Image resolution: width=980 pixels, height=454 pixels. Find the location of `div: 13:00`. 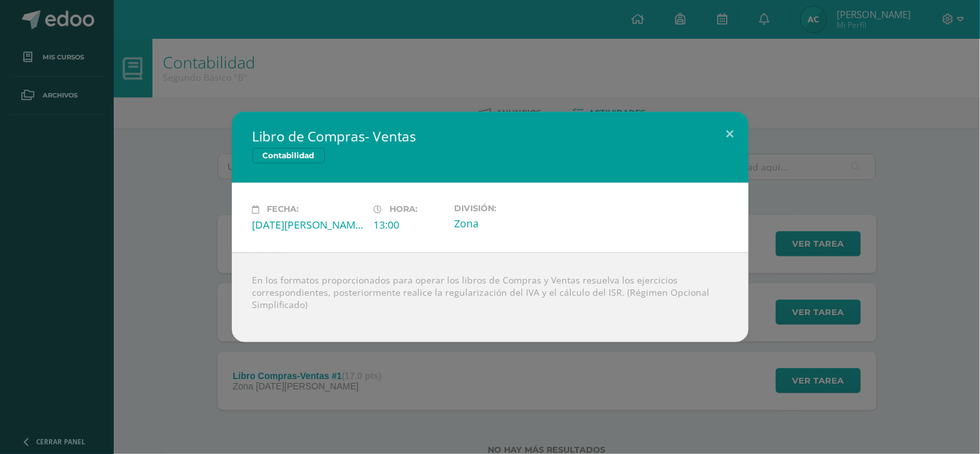

div: 13:00 is located at coordinates (409, 225).